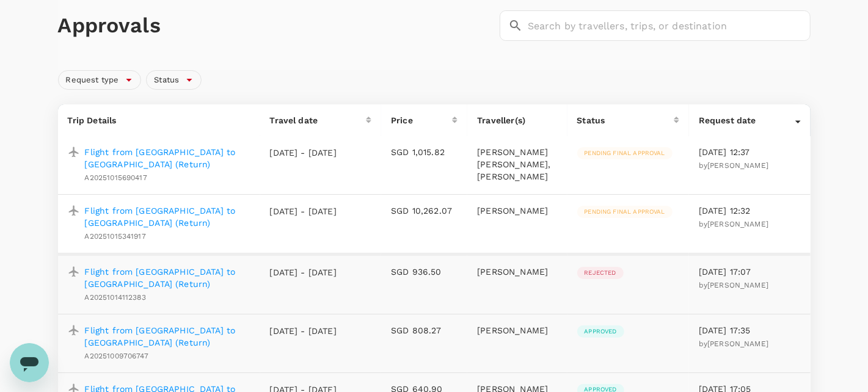  What do you see at coordinates (166, 80) in the screenshot?
I see `span: Status` at bounding box center [166, 80].